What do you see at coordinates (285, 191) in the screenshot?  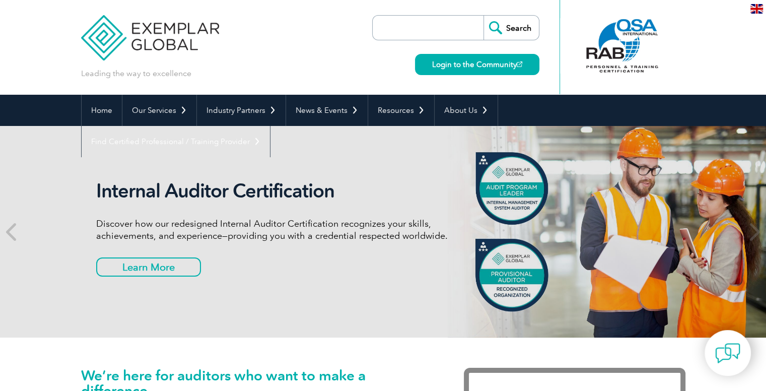 I see `h2: Internal Auditor Certification` at bounding box center [285, 191].